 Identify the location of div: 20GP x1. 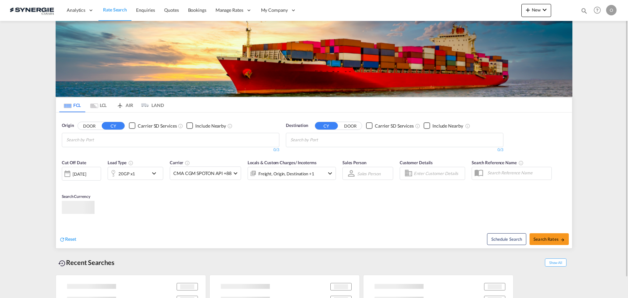
(127, 174).